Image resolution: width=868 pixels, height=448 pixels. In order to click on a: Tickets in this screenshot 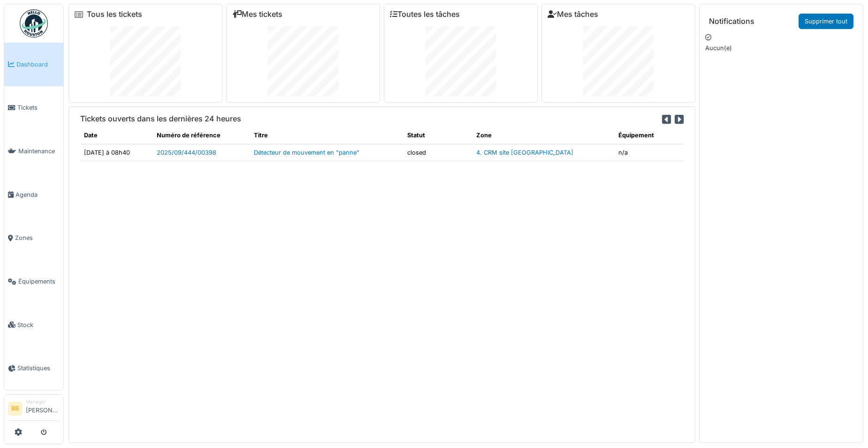, I will do `click(34, 108)`.